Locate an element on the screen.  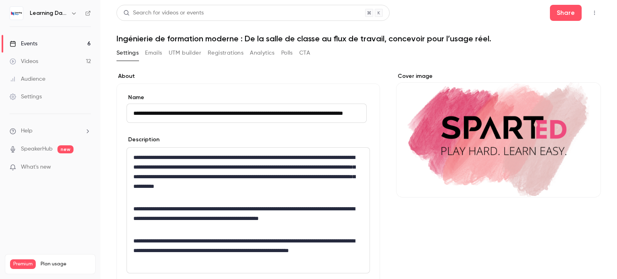
button: Polls is located at coordinates (287, 53).